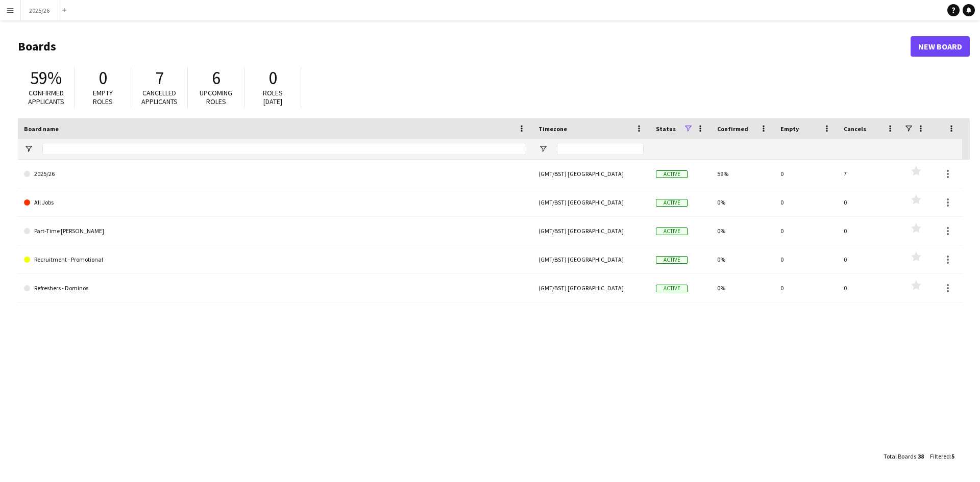 The image size is (980, 482). What do you see at coordinates (855, 128) in the screenshot?
I see `span: Cancels` at bounding box center [855, 128].